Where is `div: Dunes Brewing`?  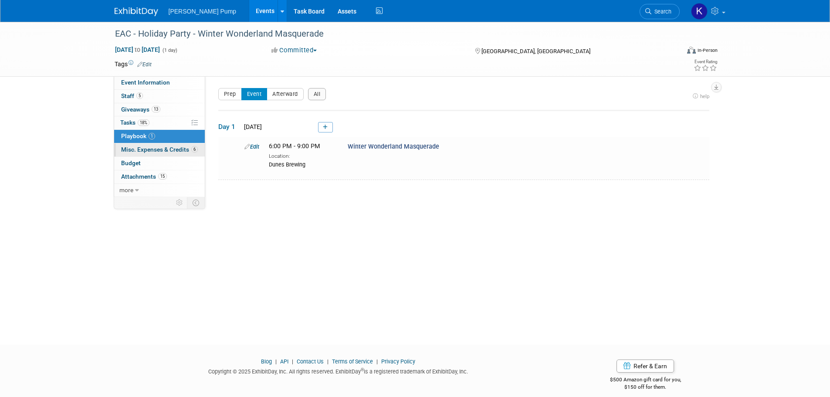
div: Dunes Brewing is located at coordinates (301, 164).